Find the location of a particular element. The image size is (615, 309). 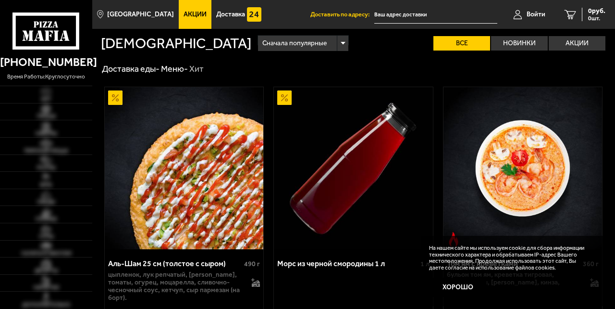

p: На нашем сайте мы используем cookie для сбора информации технического характера и обрабатываем IP... is located at coordinates (511, 258).